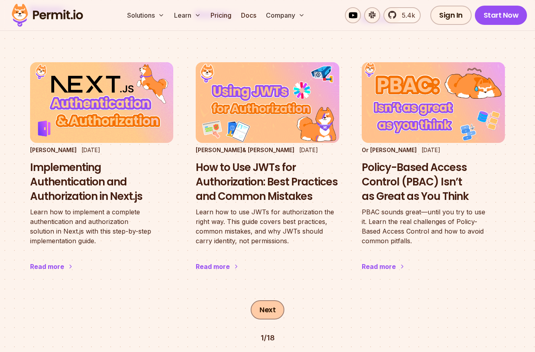 This screenshot has width=535, height=352. I want to click on a: 5.4k, so click(402, 15).